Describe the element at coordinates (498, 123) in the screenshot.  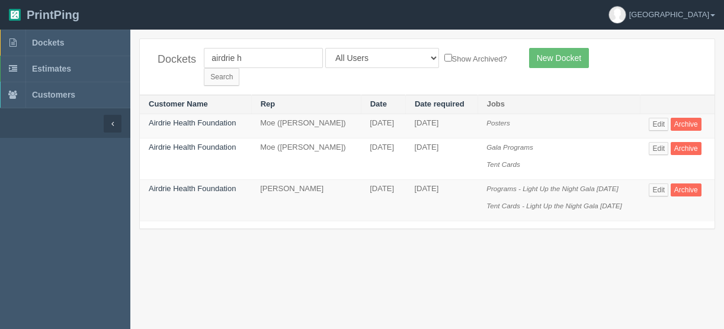
I see `i: Posters` at that location.